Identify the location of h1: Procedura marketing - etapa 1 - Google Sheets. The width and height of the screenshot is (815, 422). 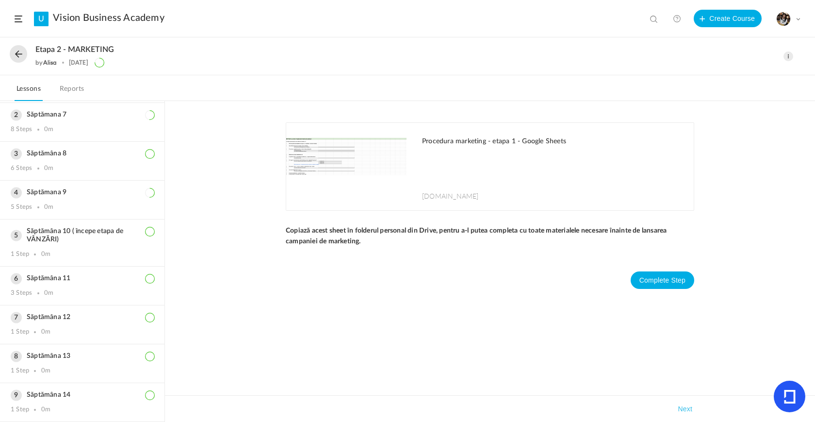
(553, 141).